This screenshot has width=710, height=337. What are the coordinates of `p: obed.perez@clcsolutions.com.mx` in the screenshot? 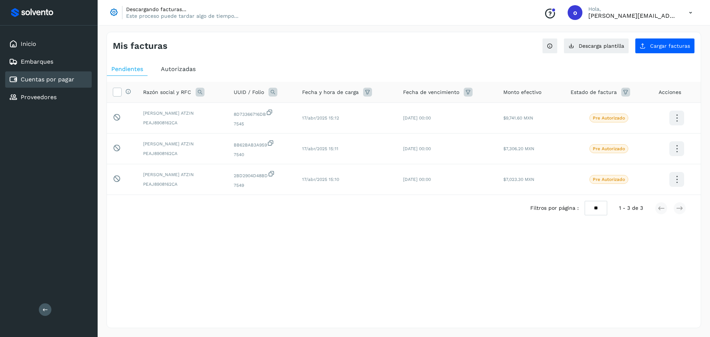 It's located at (633, 16).